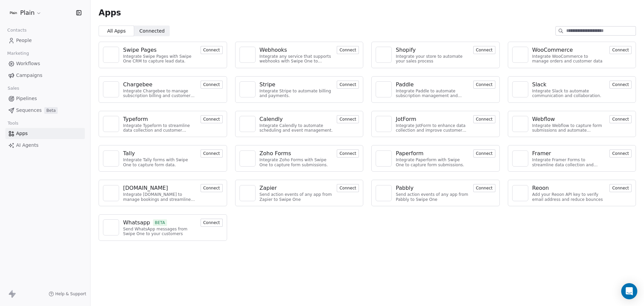 This screenshot has height=306, width=644. What do you see at coordinates (432, 162) in the screenshot?
I see `div: Integrate Paperform with Swipe One to capture form submissions.` at bounding box center [432, 162].